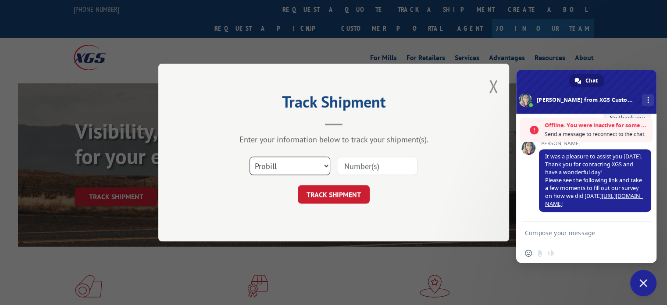  Describe the element at coordinates (587, 81) in the screenshot. I see `a: Chat` at that location.